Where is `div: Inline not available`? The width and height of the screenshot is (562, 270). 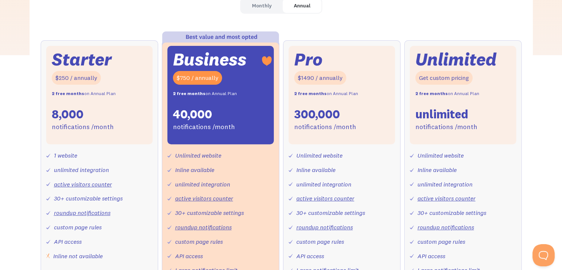 div: Inline not available is located at coordinates (78, 256).